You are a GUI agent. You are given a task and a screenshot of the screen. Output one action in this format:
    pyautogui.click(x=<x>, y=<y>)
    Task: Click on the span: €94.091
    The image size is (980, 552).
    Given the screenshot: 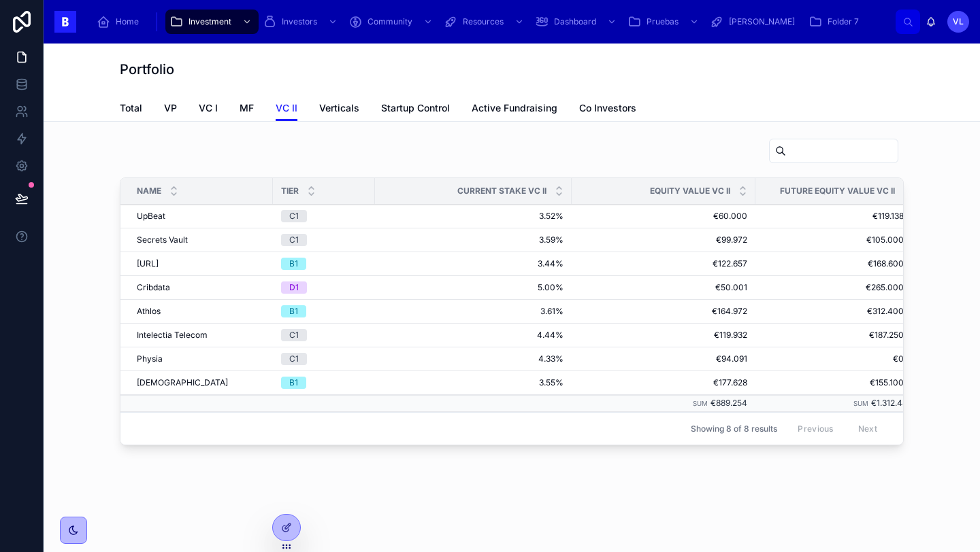 What is the action you would take?
    pyautogui.click(x=663, y=359)
    